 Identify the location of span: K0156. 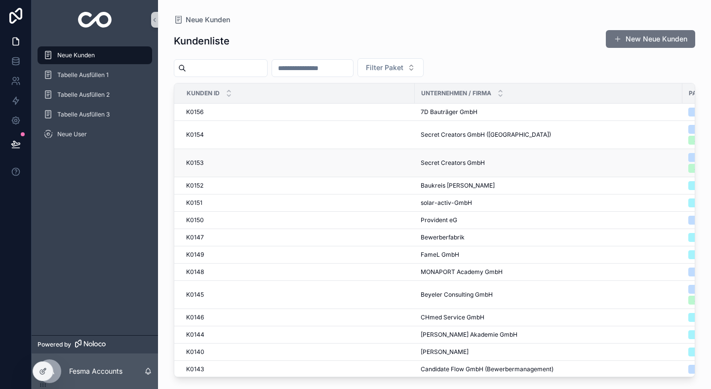
(195, 112).